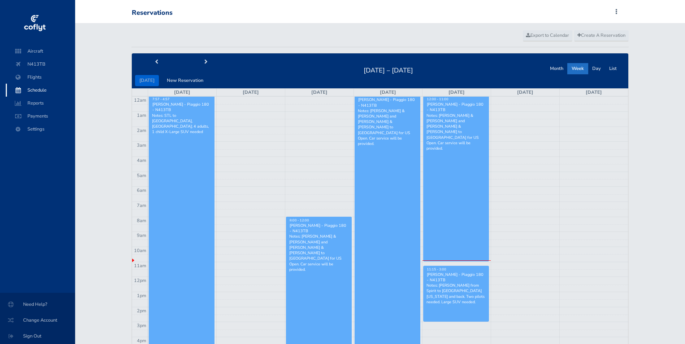 The width and height of the screenshot is (685, 344). Describe the element at coordinates (556, 69) in the screenshot. I see `button: Month` at that location.